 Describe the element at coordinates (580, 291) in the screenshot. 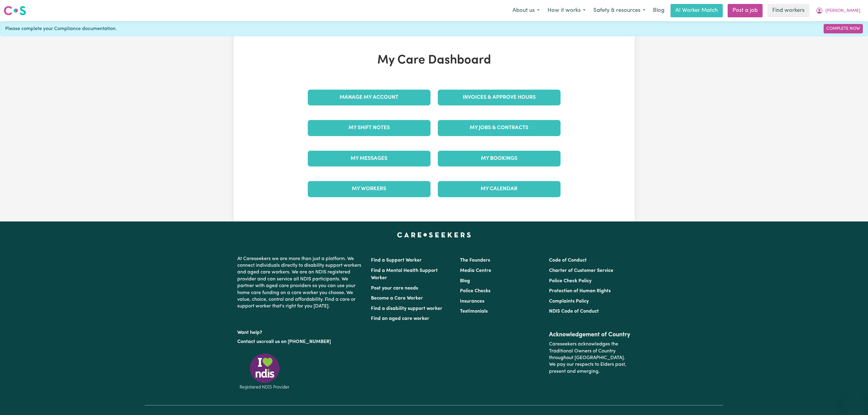

I see `a: Protection of Human Rights` at that location.